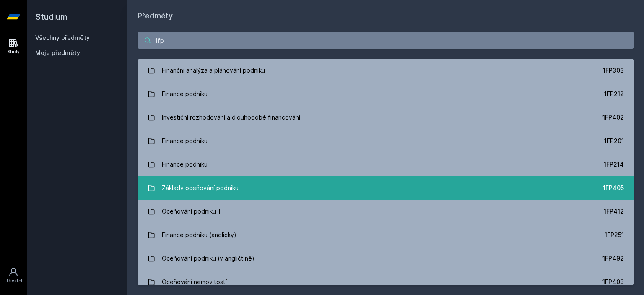 The width and height of the screenshot is (644, 295). What do you see at coordinates (13, 52) in the screenshot?
I see `div: Study` at bounding box center [13, 52].